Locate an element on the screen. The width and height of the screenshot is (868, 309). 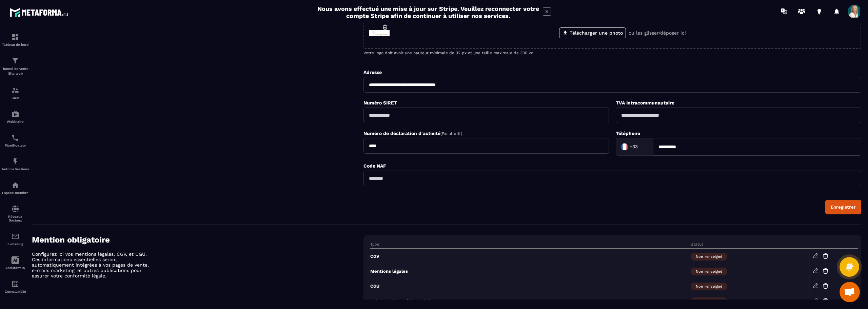
a: accountantaccountantComptabilité is located at coordinates (15, 287).